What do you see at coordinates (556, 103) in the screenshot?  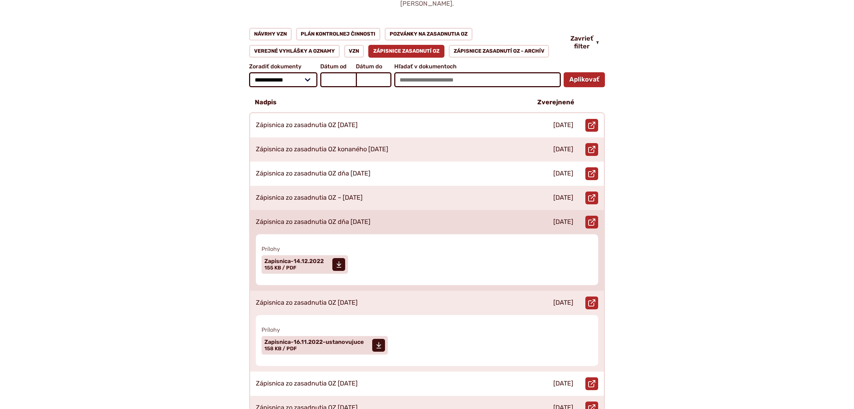 I see `p: Zverejnené` at bounding box center [556, 103].